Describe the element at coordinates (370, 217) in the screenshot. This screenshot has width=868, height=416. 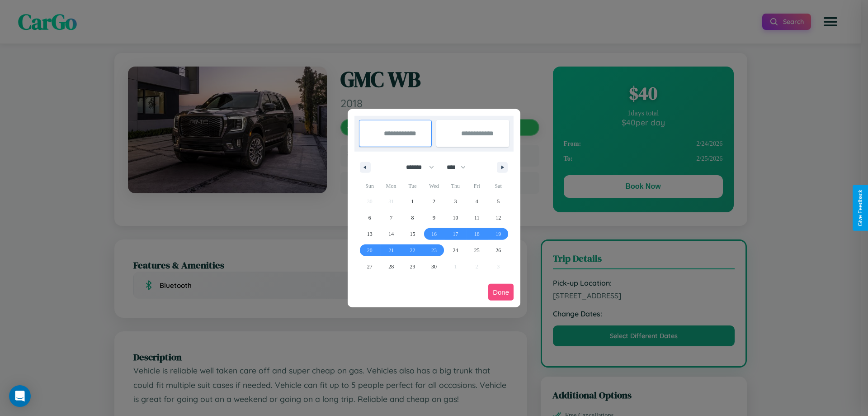
I see `span: 6` at that location.